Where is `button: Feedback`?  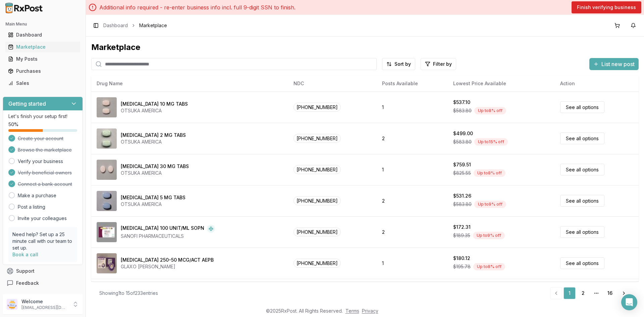
button: Feedback is located at coordinates (43, 283).